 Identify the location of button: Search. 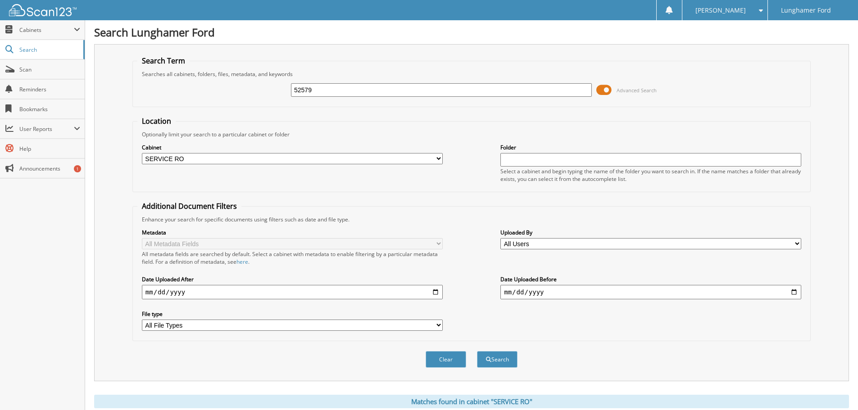
(497, 360).